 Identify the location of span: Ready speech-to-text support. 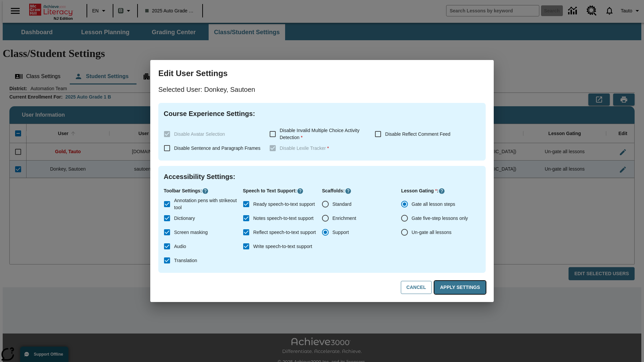
(284, 204).